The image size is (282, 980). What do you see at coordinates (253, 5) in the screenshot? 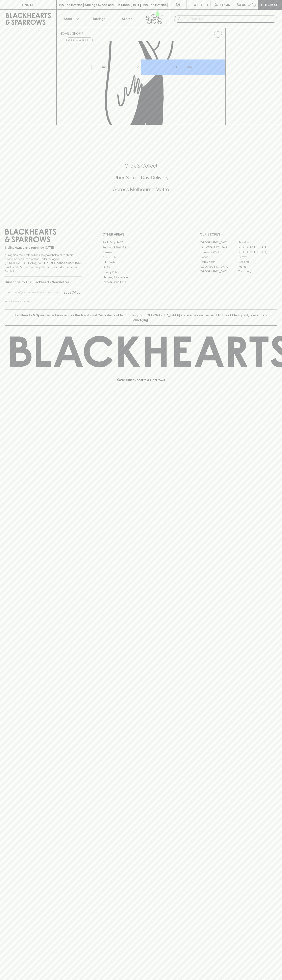
I see `p: 0` at bounding box center [253, 5].